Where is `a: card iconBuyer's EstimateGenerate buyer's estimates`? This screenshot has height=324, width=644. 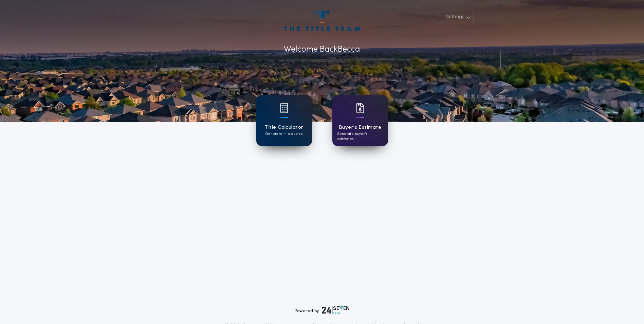
a: card iconBuyer's EstimateGenerate buyer's estimates is located at coordinates (360, 121).